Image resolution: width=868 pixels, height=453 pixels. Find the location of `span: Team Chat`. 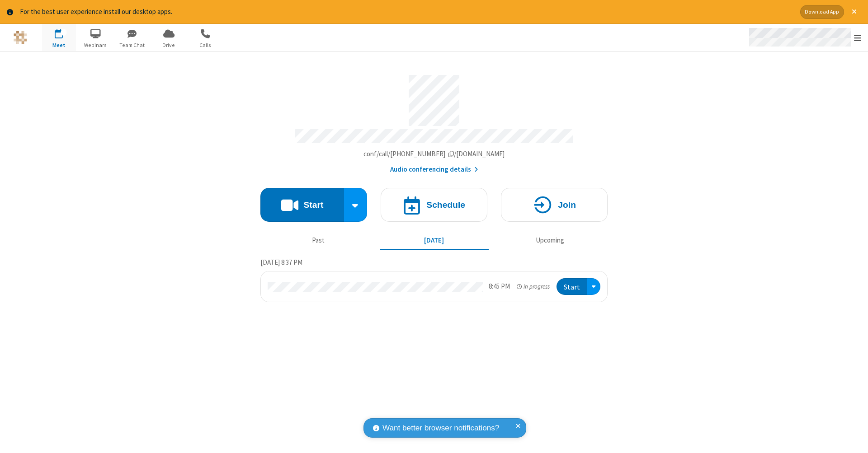

span: Team Chat is located at coordinates (132, 45).